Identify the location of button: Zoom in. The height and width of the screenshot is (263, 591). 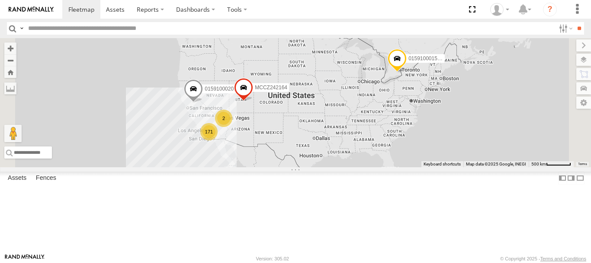
(10, 48).